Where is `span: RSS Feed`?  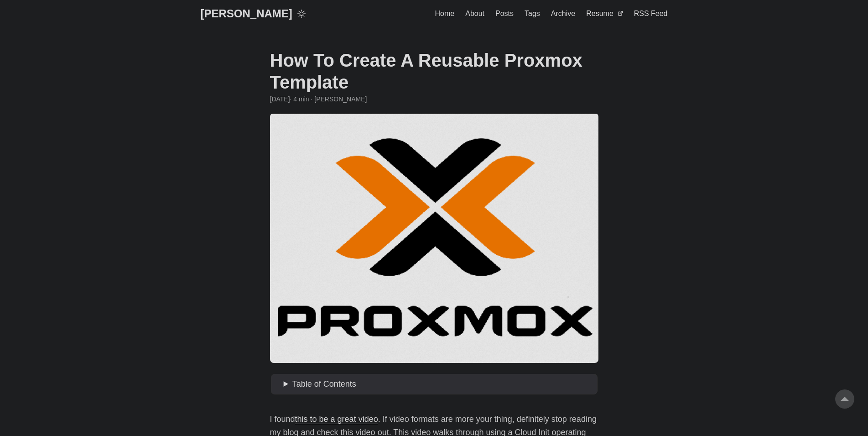
span: RSS Feed is located at coordinates (651, 13).